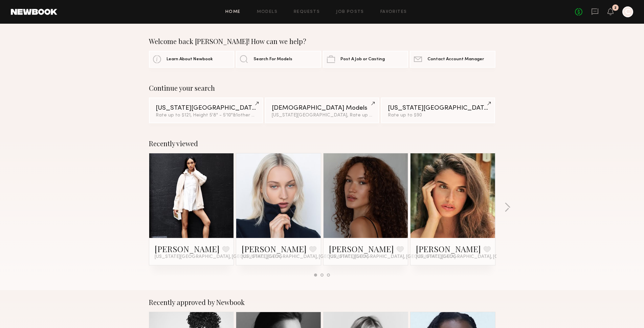 The image size is (644, 328). Describe the element at coordinates (307, 12) in the screenshot. I see `a: Requests` at that location.